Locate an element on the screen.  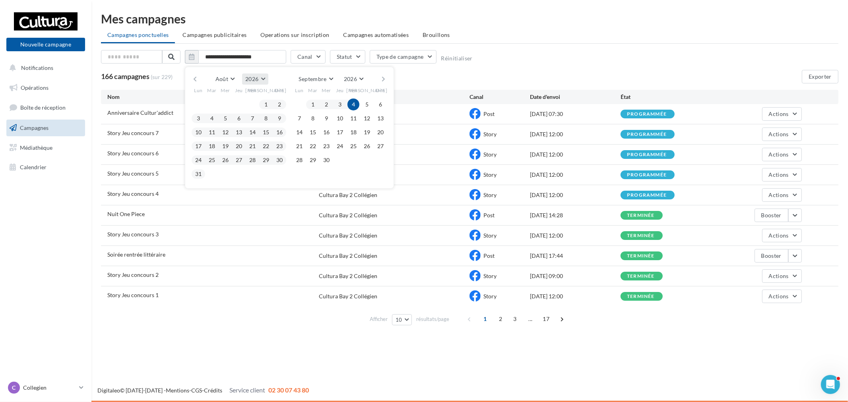
button: 2026 is located at coordinates (255, 79).